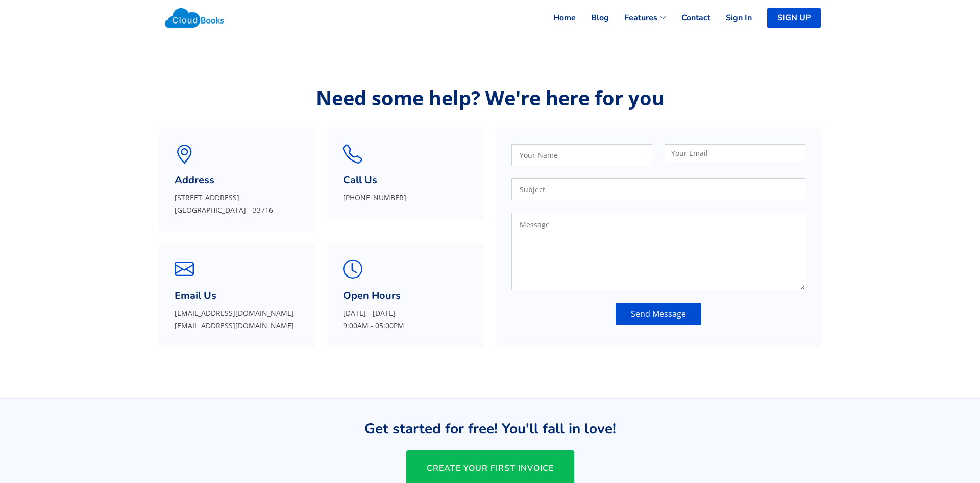 Image resolution: width=980 pixels, height=483 pixels. Describe the element at coordinates (557, 18) in the screenshot. I see `a: Home` at that location.